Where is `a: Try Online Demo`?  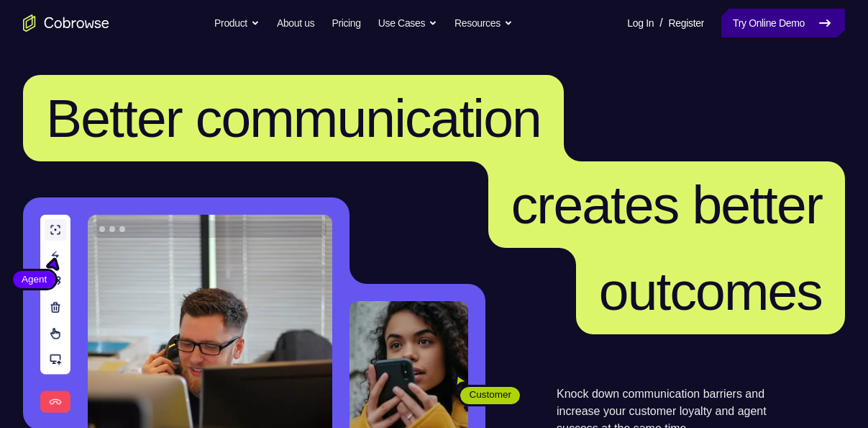 a: Try Online Demo is located at coordinates (783, 23).